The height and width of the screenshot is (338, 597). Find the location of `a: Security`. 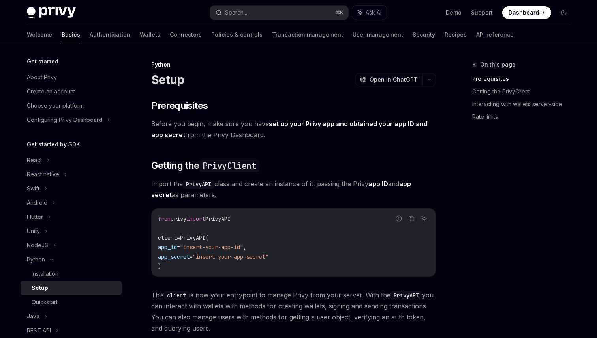

a: Security is located at coordinates (424, 35).